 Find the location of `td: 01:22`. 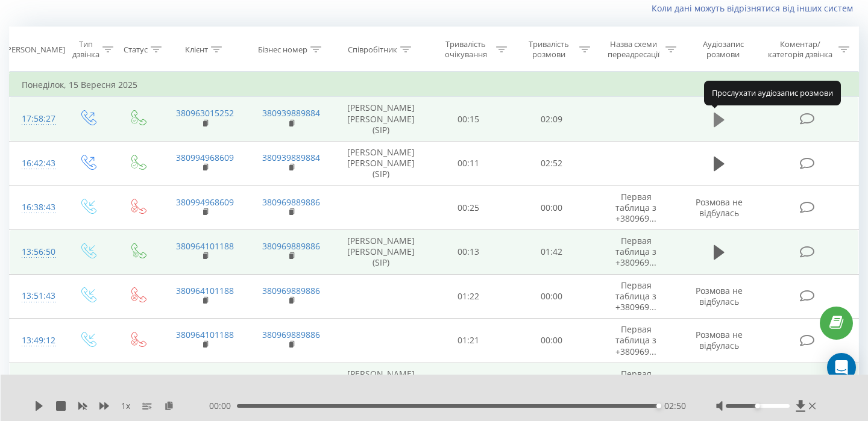

td: 01:22 is located at coordinates (469, 296).